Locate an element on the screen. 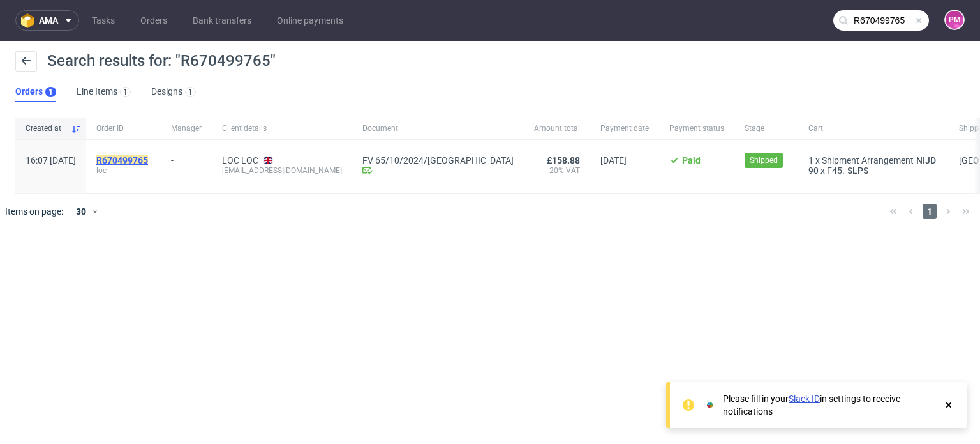  span: Shipped is located at coordinates (764, 160).